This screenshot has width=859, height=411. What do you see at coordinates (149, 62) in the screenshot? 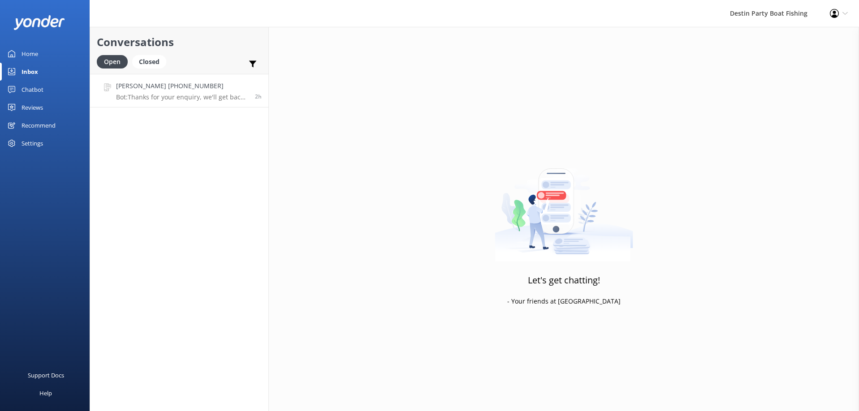
I see `div: Closed` at bounding box center [149, 62].